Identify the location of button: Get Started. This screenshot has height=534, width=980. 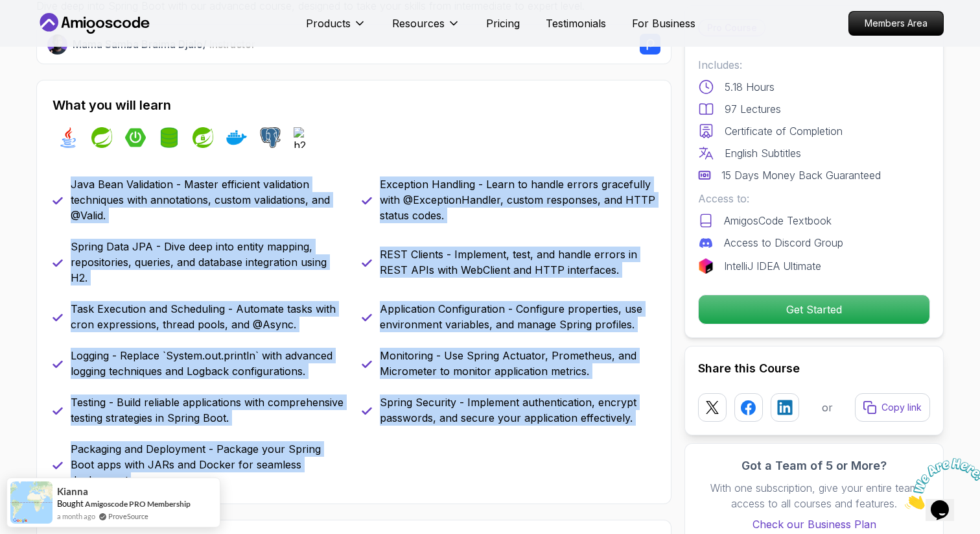
(814, 309).